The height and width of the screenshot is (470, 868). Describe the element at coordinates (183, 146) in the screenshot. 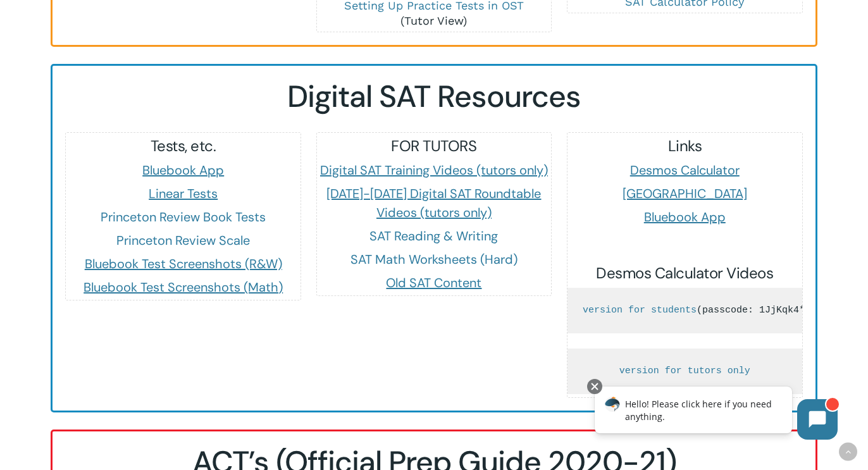

I see `h5: Tests, etc.` at that location.